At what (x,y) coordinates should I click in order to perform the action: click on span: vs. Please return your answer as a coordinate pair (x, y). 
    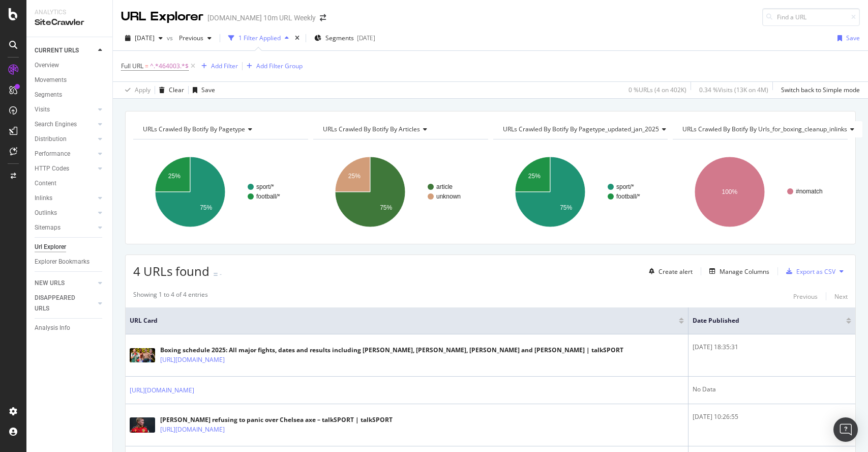
    Looking at the image, I should click on (170, 38).